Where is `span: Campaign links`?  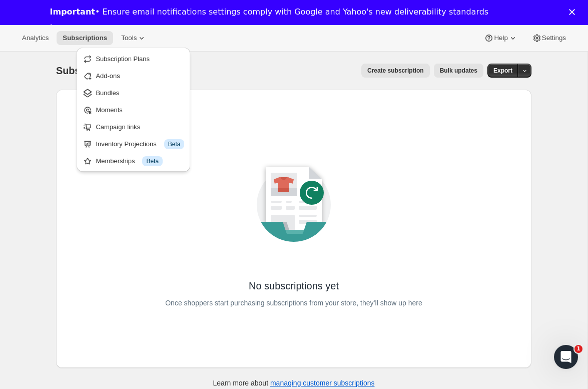
span: Campaign links is located at coordinates (118, 127).